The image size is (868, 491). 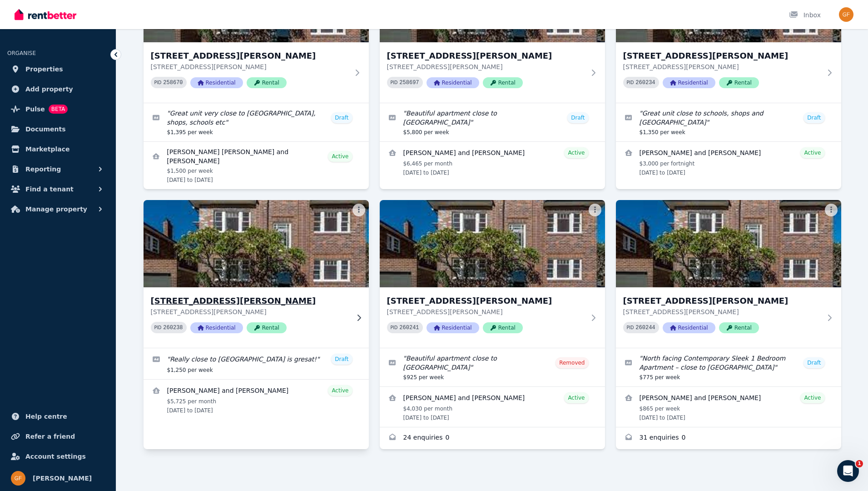 What do you see at coordinates (728, 438) in the screenshot?
I see `a: Enquiries for unit 6/81 Blair Street, North Bondi` at bounding box center [728, 438].